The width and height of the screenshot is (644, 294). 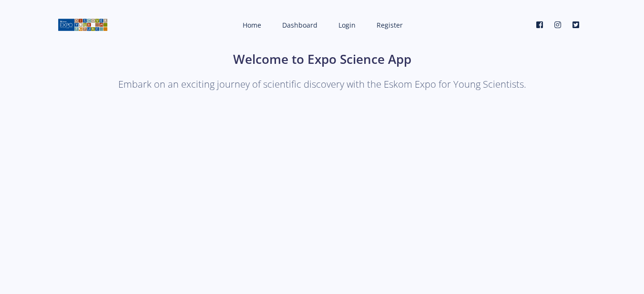 I want to click on img: logo01.png, so click(x=83, y=24).